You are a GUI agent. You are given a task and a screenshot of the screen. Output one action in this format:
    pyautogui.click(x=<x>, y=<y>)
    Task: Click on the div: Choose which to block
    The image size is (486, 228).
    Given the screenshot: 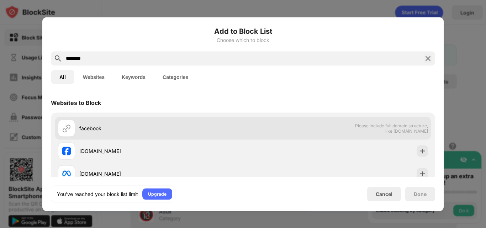 What is the action you would take?
    pyautogui.click(x=243, y=40)
    